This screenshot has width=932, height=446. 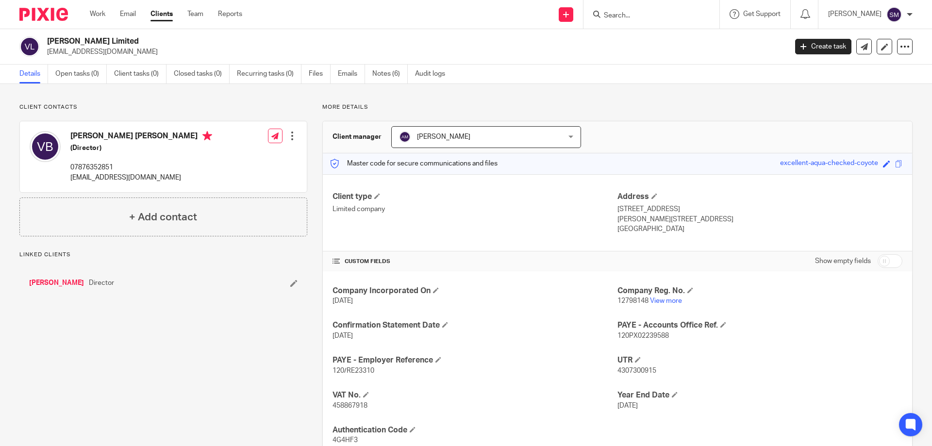 What do you see at coordinates (823, 47) in the screenshot?
I see `a: Create task` at bounding box center [823, 47].